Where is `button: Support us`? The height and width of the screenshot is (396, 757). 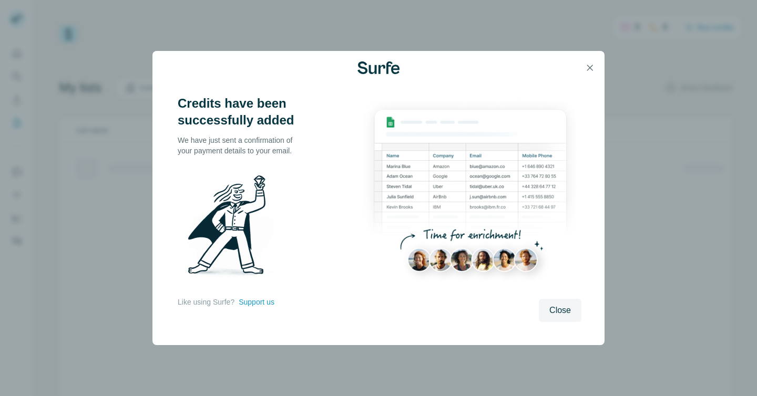 button: Support us is located at coordinates (257, 302).